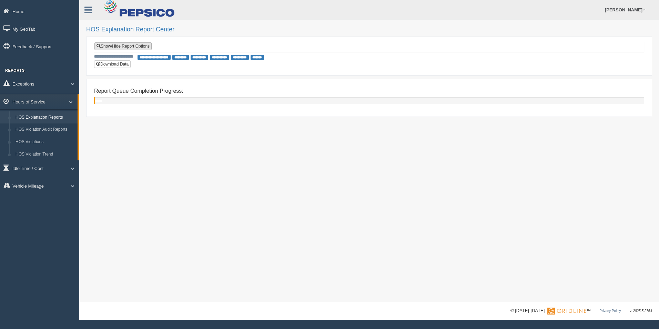 The height and width of the screenshot is (329, 659). Describe the element at coordinates (641, 311) in the screenshot. I see `span: v. 2025.5.2764` at that location.